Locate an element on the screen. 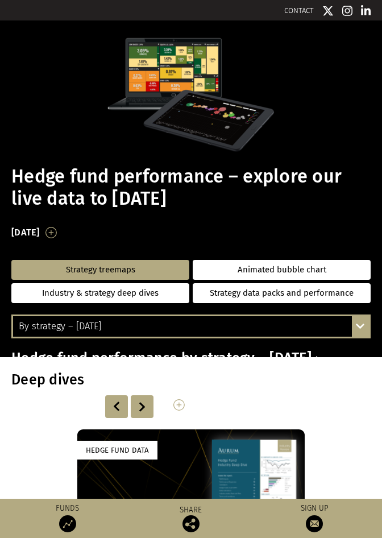 Image resolution: width=382 pixels, height=538 pixels. a: Funds is located at coordinates (68, 518).